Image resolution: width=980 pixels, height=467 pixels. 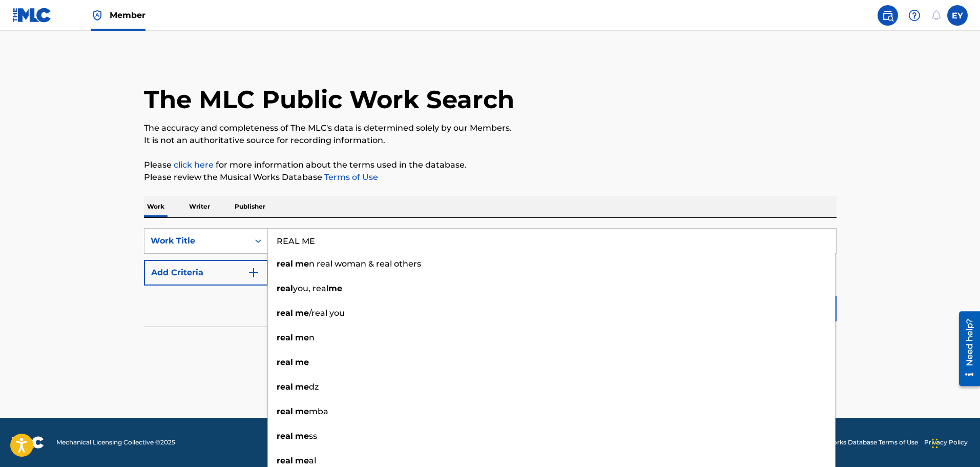 What do you see at coordinates (313, 386) in the screenshot?
I see `span: dz` at bounding box center [313, 386].